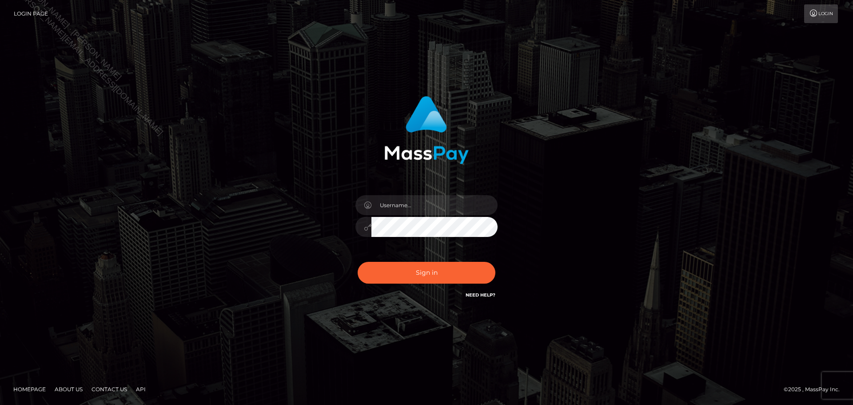 This screenshot has height=405, width=853. I want to click on div: © 2025 , MassPay Inc., so click(814, 389).